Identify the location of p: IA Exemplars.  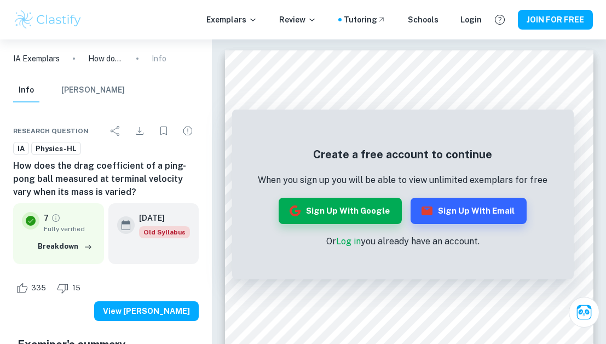
(36, 59).